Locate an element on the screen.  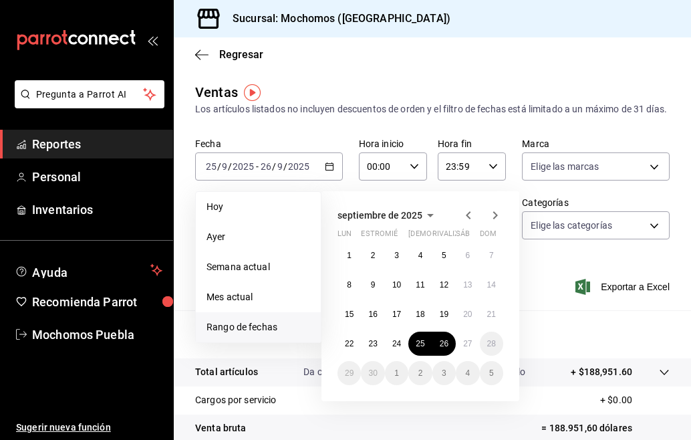
label: Categorías is located at coordinates (595, 202).